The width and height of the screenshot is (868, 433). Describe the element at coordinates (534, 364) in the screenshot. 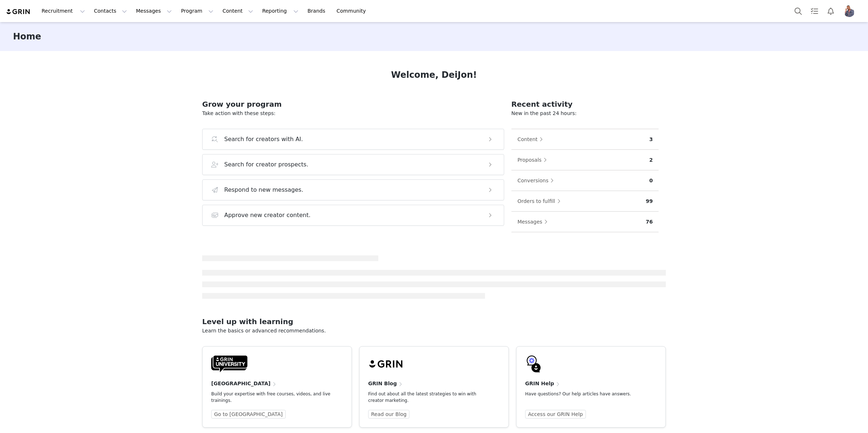

I see `img: GRIN-help-icon.svg` at that location.